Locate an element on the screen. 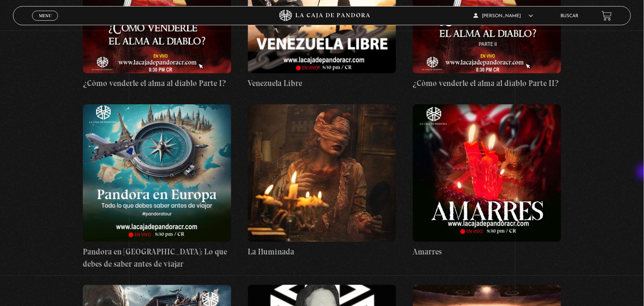 The image size is (644, 306). h4: Amarres is located at coordinates (487, 252).